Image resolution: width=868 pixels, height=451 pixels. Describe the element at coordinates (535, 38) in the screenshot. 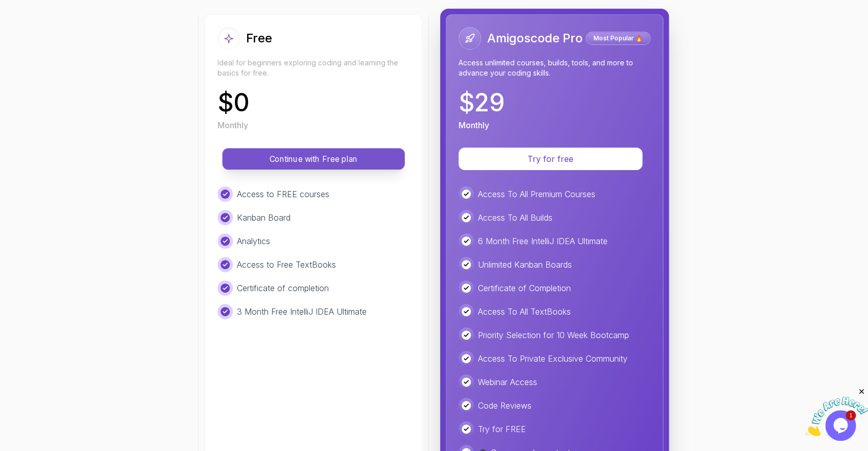

I see `h2: Amigoscode Pro` at that location.